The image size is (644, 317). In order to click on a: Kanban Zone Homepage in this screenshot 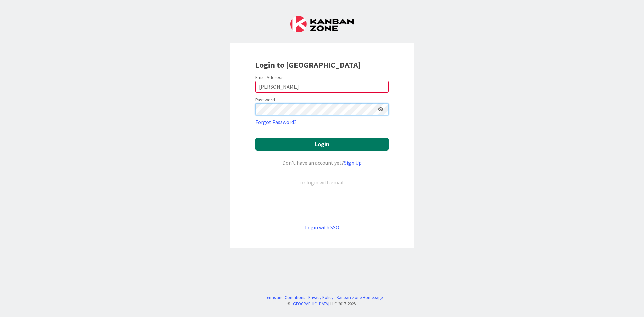, I will do `click(360, 297)`.